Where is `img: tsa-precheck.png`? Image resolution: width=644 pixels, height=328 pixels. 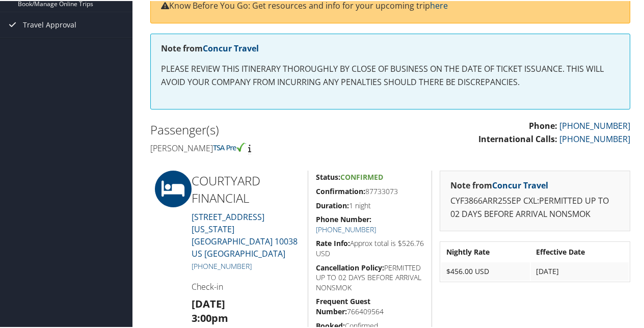 img: tsa-precheck.png is located at coordinates (229, 146).